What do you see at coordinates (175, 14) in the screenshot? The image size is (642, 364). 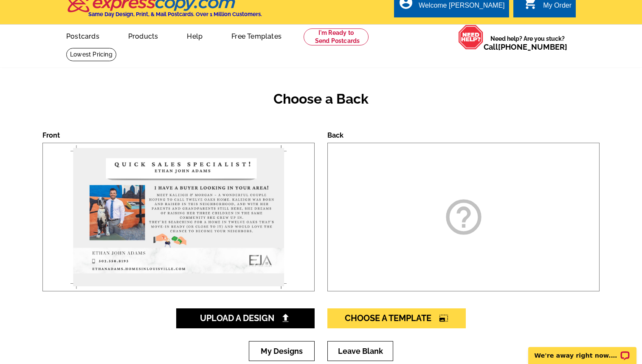 I see `h4: Same Day Design, Print, & Mail Postcards. Over 1 Million Customers.` at bounding box center [175, 14].